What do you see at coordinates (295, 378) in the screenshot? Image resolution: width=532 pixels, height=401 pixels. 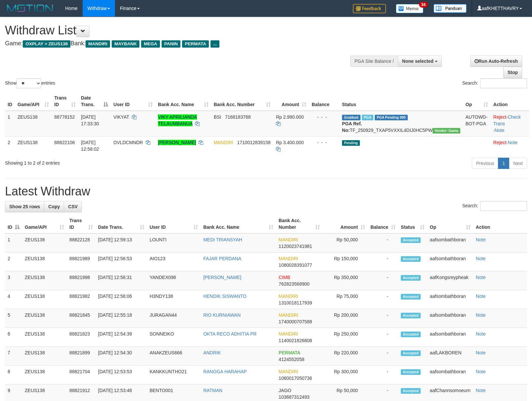 I see `span: Copy 1060017050736 to clipboard` at bounding box center [295, 378].